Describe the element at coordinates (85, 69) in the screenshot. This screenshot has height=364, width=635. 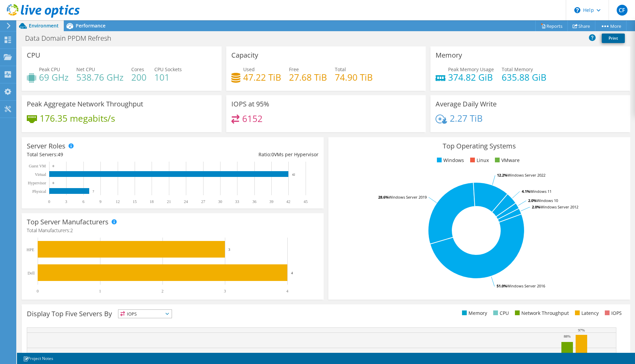
I see `span: Net CPU` at that location.